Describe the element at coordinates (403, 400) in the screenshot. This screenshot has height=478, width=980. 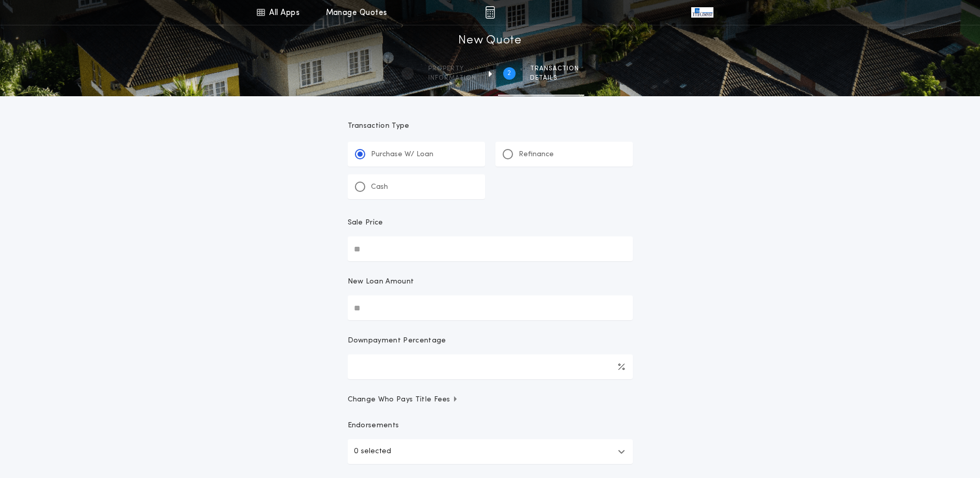
I see `span: Change Who Pays Title Fees` at that location.